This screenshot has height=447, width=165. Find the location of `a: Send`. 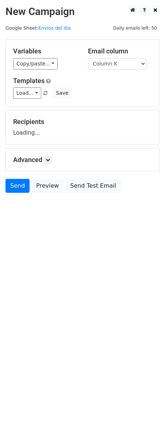

a: Send is located at coordinates (18, 186).